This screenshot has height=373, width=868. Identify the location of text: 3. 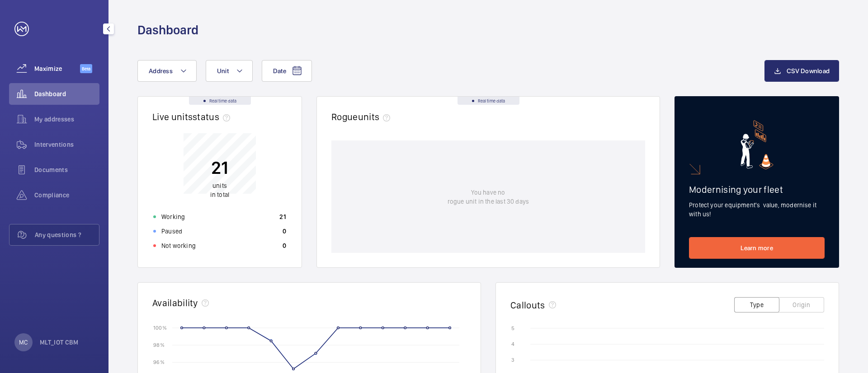
(513, 360).